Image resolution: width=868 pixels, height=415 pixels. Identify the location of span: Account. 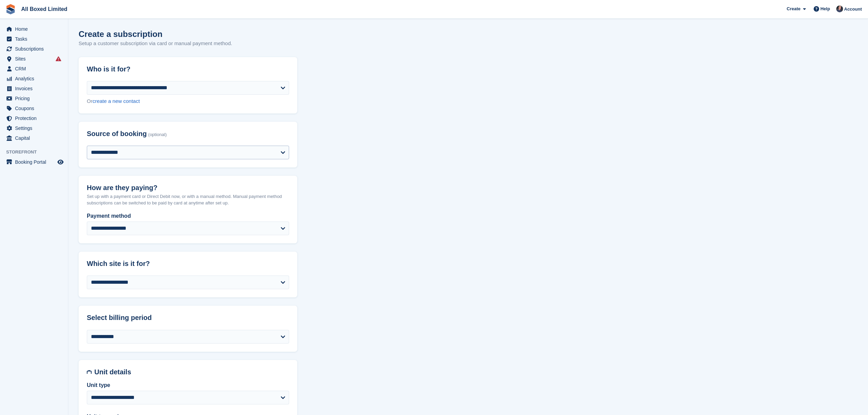
(853, 9).